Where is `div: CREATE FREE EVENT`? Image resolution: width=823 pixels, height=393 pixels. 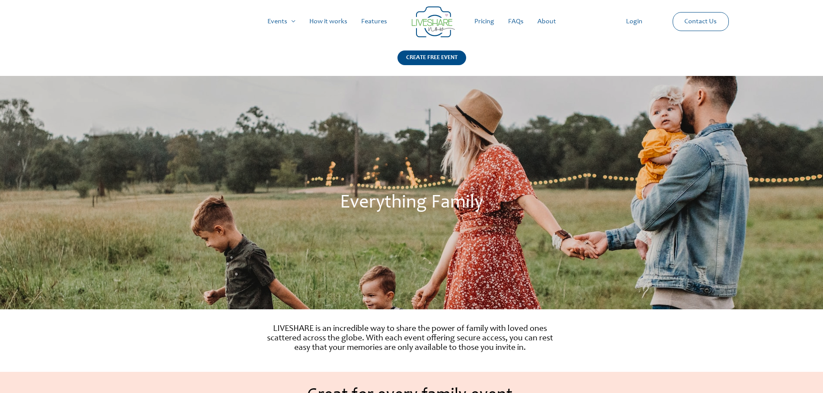
div: CREATE FREE EVENT is located at coordinates (431, 58).